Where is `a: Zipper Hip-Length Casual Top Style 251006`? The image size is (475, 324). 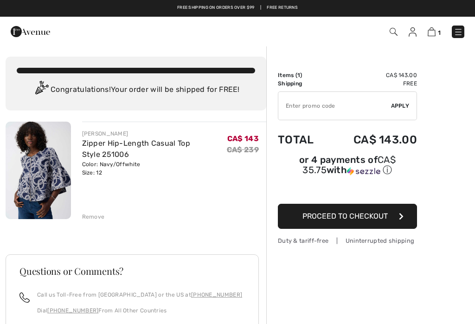 a: Zipper Hip-Length Casual Top Style 251006 is located at coordinates (136, 148).